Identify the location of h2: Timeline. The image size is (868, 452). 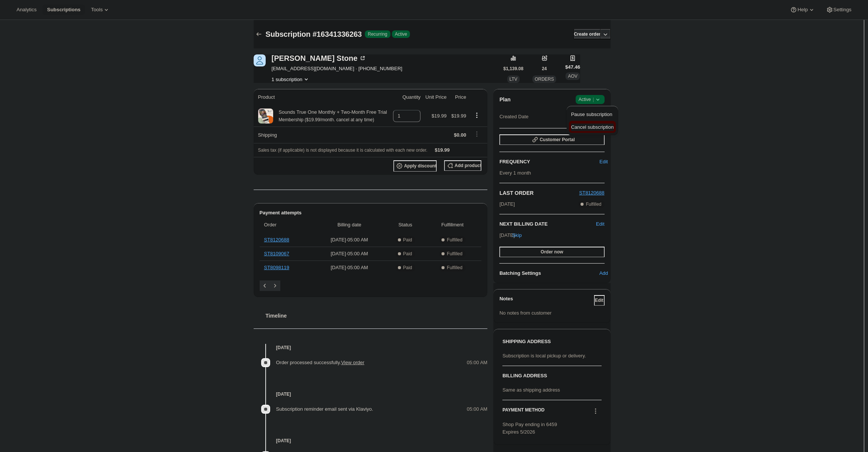
(377, 316).